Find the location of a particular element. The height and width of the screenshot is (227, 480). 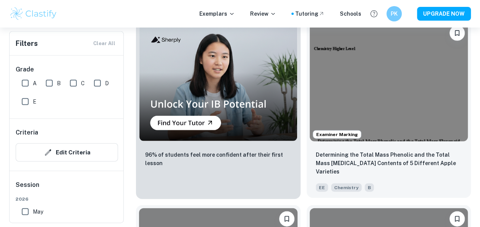

p: Review is located at coordinates (263, 14).